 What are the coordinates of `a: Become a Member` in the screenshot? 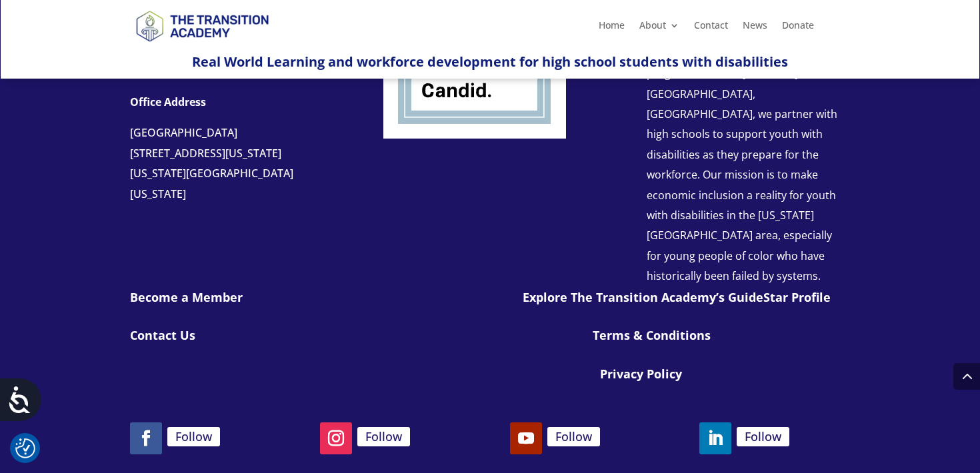 It's located at (186, 297).